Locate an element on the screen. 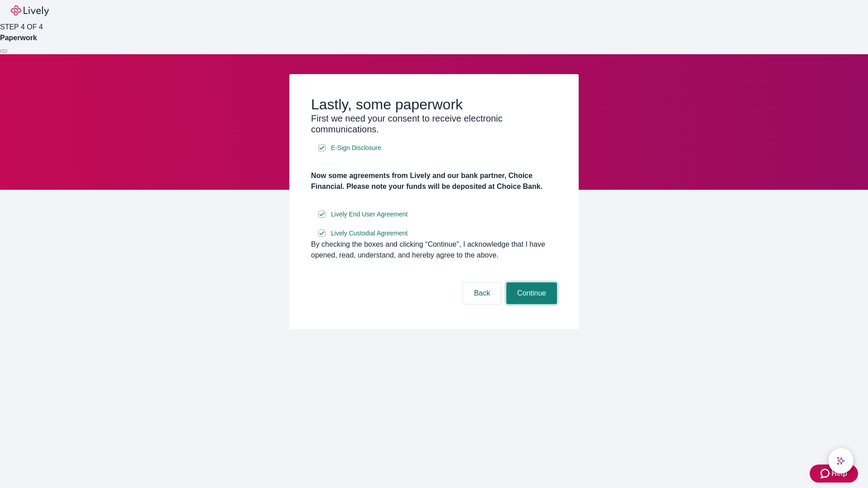 The image size is (868, 488). button: Zendesk support iconHelp is located at coordinates (833, 474).